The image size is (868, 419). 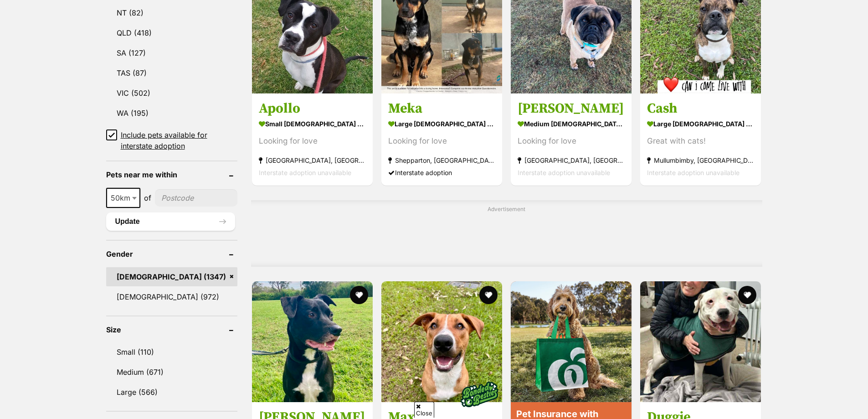 What do you see at coordinates (179, 140) in the screenshot?
I see `span: Include pets available for interstate adoption` at bounding box center [179, 140].